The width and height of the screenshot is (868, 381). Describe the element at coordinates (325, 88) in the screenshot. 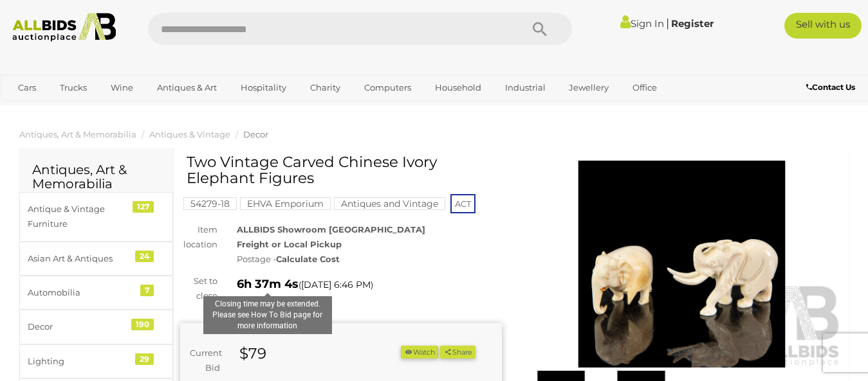

I see `a: Charity` at that location.